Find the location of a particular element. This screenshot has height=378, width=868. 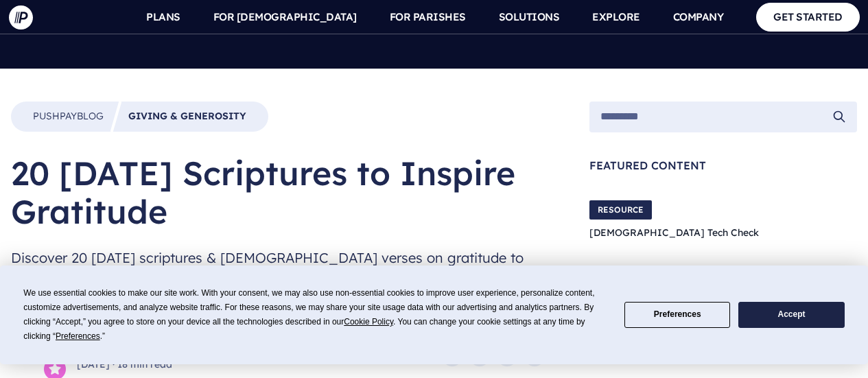

span: Pushpay is located at coordinates (55, 116).